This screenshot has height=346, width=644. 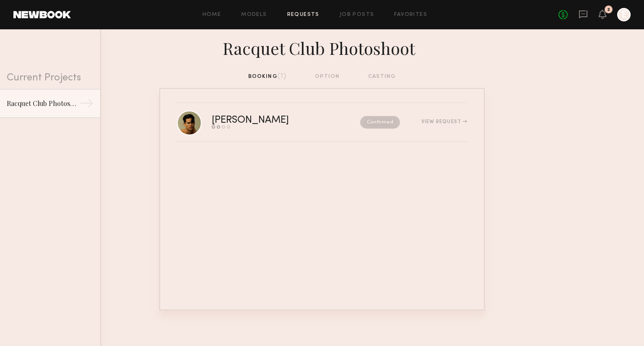 I want to click on div: 2, so click(x=608, y=9).